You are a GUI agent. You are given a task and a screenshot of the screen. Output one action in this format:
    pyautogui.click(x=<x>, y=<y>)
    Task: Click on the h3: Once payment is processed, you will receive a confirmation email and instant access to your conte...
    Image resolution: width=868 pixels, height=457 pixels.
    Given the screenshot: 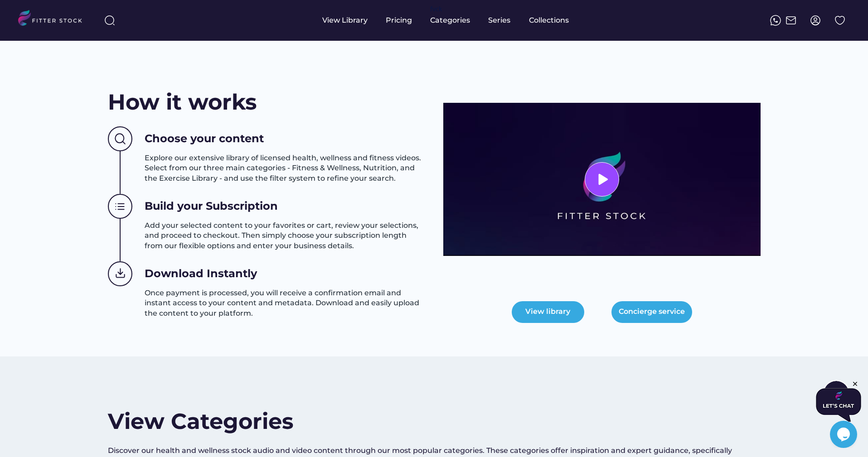 What is the action you would take?
    pyautogui.click(x=285, y=303)
    